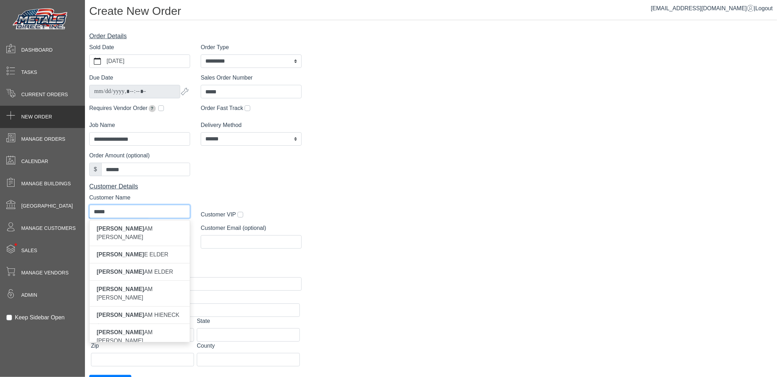  What do you see at coordinates (102, 125) in the screenshot?
I see `label: Job Name` at bounding box center [102, 125].